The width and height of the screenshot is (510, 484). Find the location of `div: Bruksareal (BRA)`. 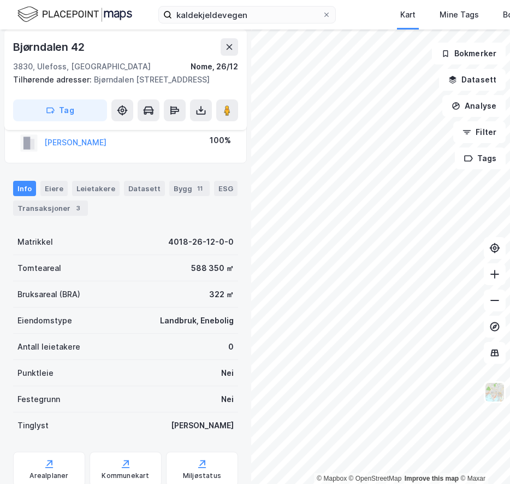

div: Bruksareal (BRA) is located at coordinates (49, 294).